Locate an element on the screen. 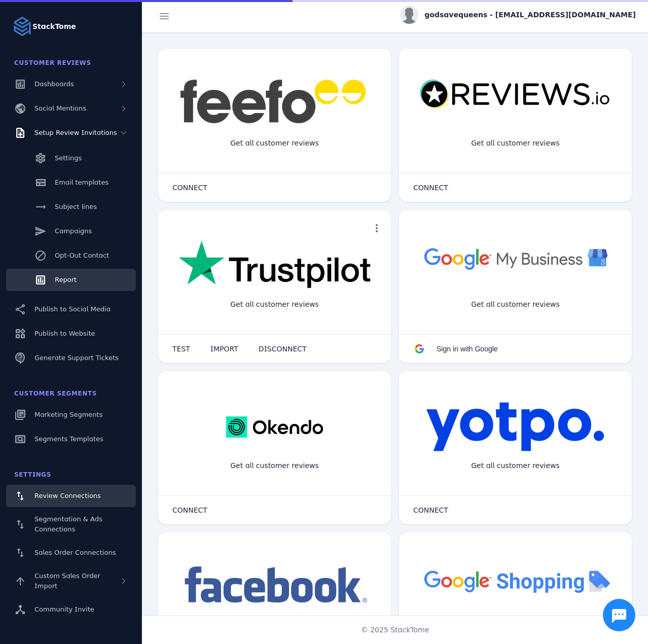  img: profile.jpg is located at coordinates (409, 15).